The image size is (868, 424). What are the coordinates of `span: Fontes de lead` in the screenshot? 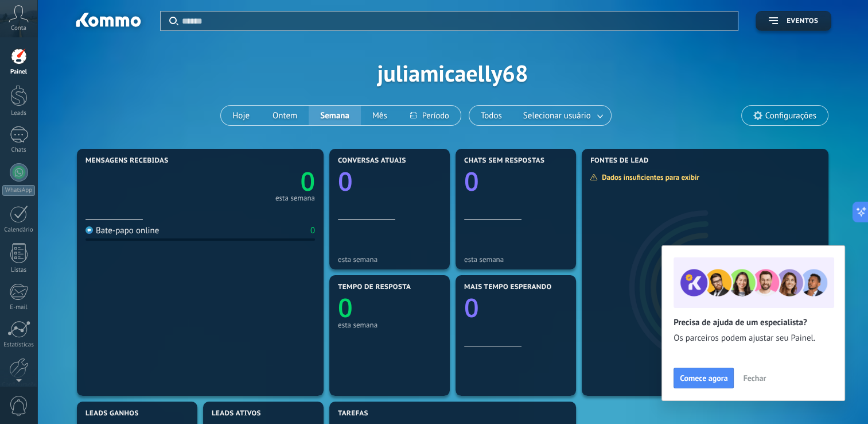 It's located at (620, 161).